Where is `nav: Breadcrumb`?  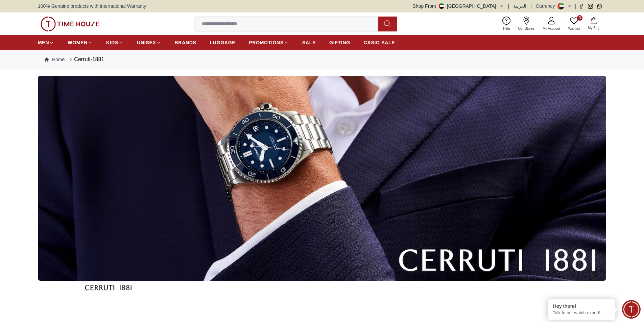 nav: Breadcrumb is located at coordinates (322, 59).